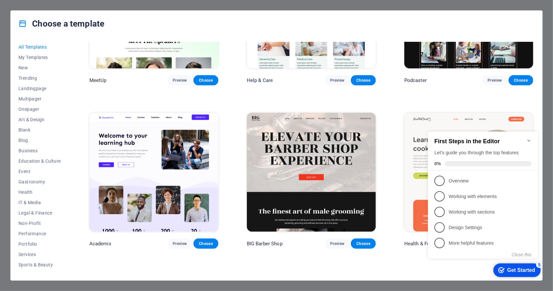 This screenshot has width=553, height=291. I want to click on div: 5, so click(114, 142).